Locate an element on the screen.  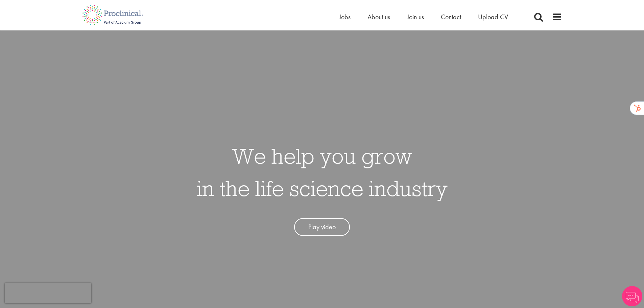
span: Jobs is located at coordinates (345, 17).